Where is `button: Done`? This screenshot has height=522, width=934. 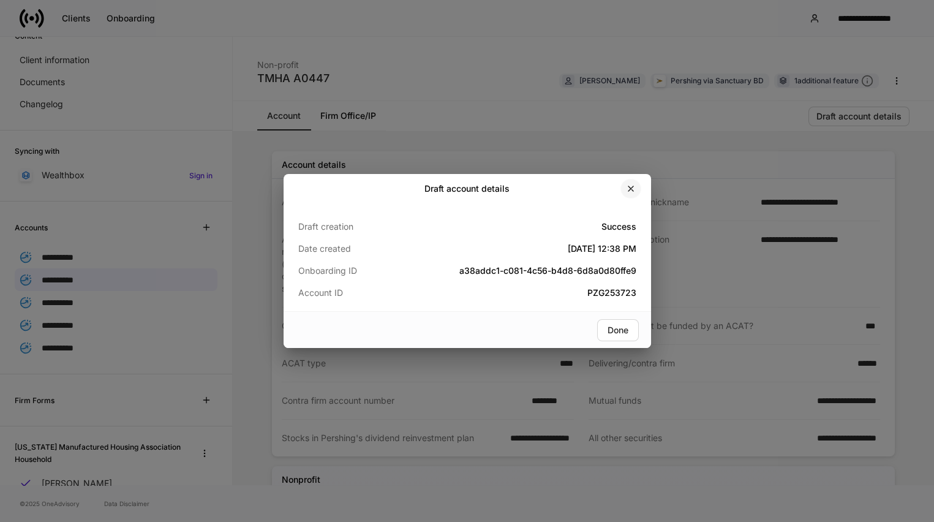
button: Done is located at coordinates (618, 330).